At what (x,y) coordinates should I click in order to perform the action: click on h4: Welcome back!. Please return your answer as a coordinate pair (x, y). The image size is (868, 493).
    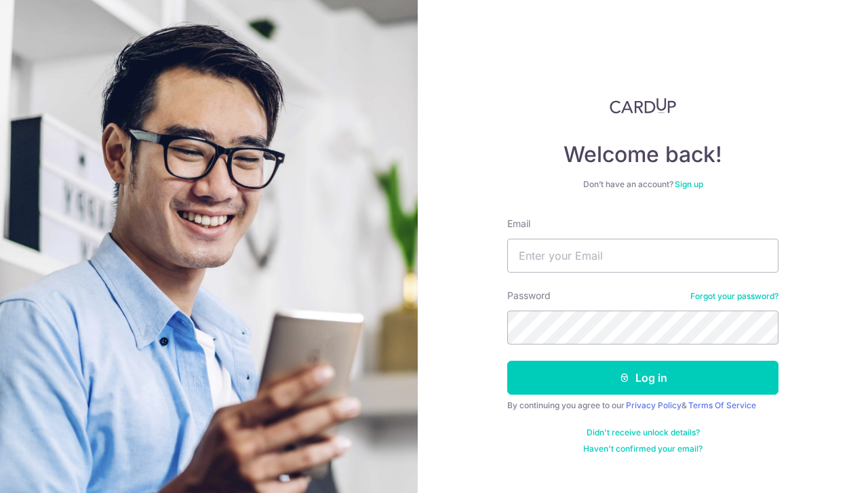
    Looking at the image, I should click on (642, 155).